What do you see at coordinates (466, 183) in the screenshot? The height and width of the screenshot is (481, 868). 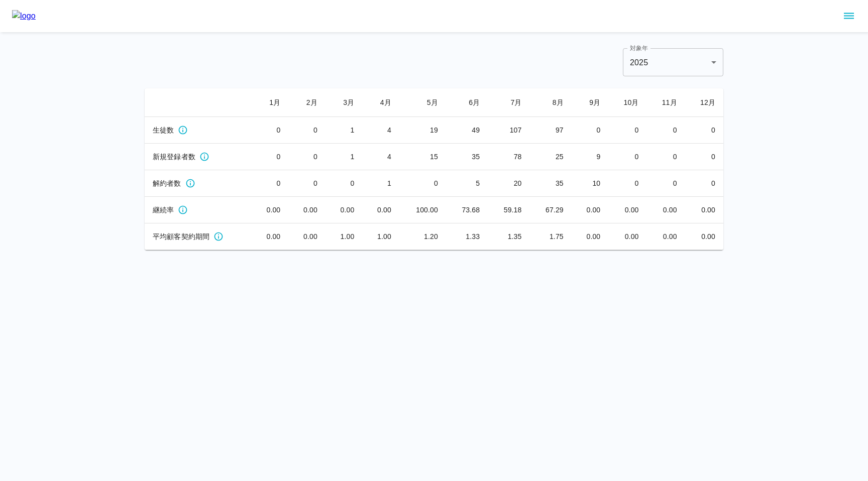 I see `td: 5` at bounding box center [466, 183].